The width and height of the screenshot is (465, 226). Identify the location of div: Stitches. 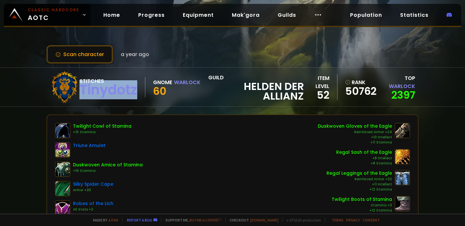
(108, 81).